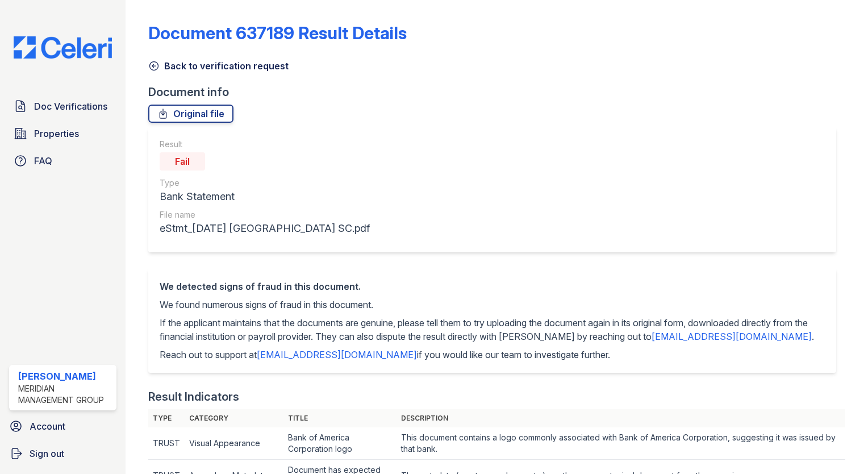 This screenshot has height=474, width=868. I want to click on a: FAQ, so click(63, 161).